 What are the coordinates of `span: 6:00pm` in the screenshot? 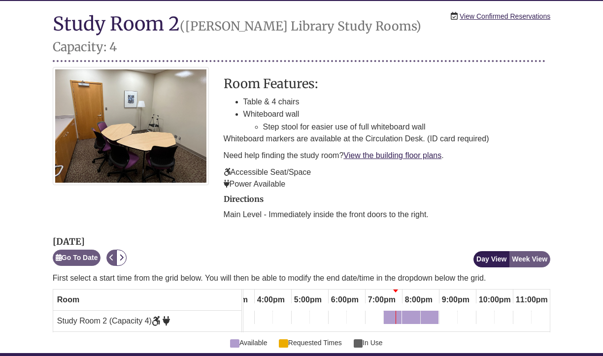 It's located at (345, 300).